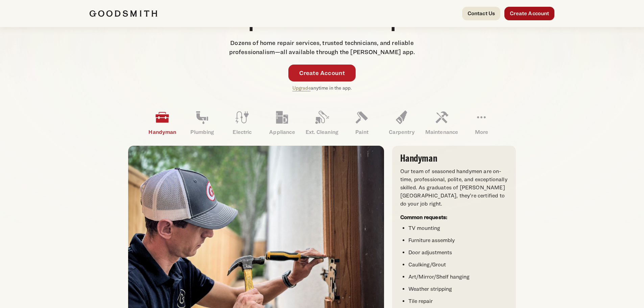  Describe the element at coordinates (322, 132) in the screenshot. I see `p: Ext. Cleaning` at that location.